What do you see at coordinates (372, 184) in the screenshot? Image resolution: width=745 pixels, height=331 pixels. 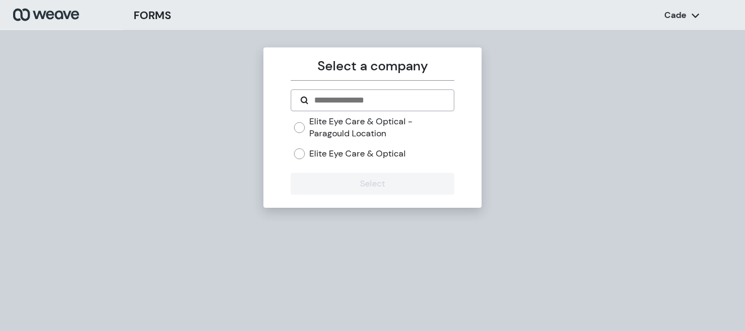 I see `button: Select` at bounding box center [372, 184].